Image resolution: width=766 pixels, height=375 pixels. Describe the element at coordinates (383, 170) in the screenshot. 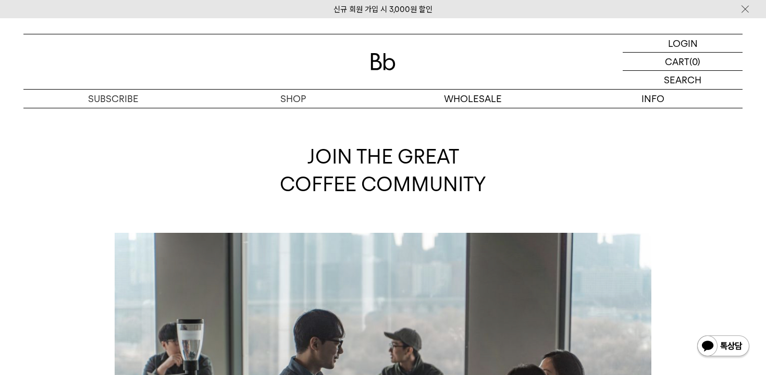

I see `span: JOIN THE GREAT COFFEE COMMUNITY` at that location.